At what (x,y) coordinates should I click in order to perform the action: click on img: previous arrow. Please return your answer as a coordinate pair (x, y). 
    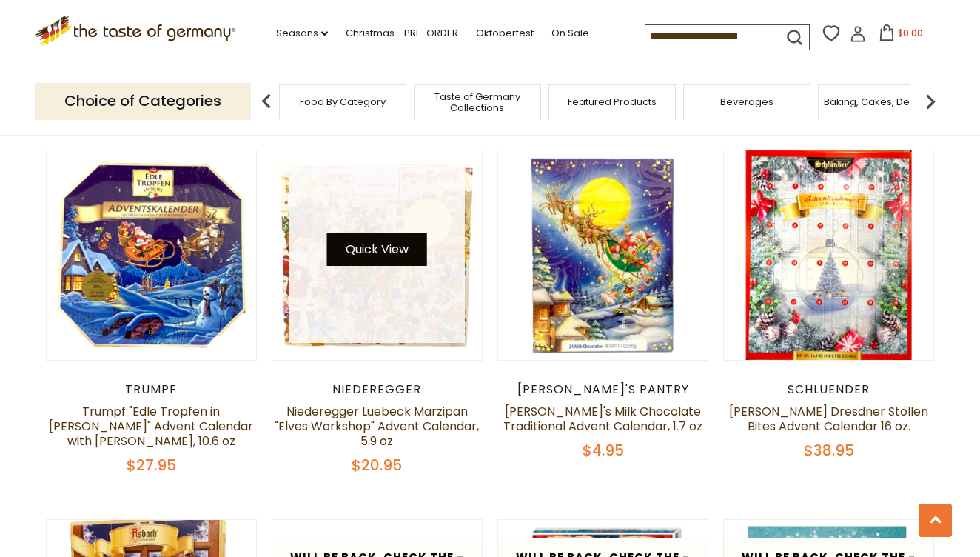
    Looking at the image, I should click on (266, 101).